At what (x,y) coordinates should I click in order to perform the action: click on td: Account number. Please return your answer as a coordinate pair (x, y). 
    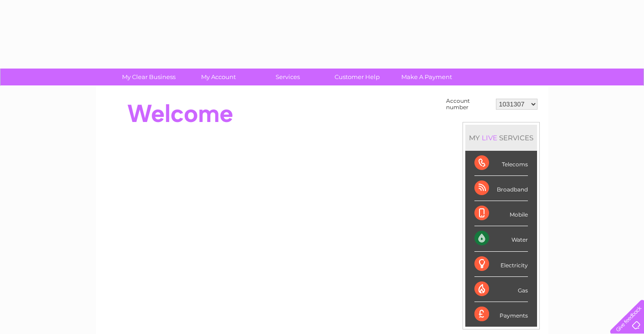
    Looking at the image, I should click on (469, 104).